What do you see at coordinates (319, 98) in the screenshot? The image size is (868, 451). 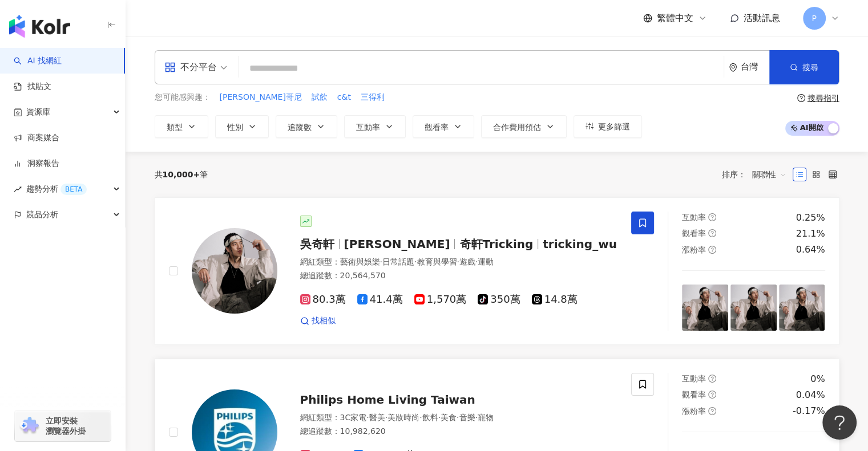 I see `span: 試飲` at bounding box center [319, 98].